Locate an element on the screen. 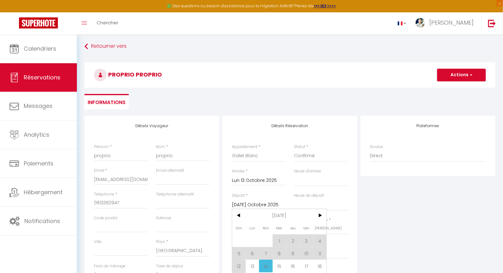 The width and height of the screenshot is (503, 273). span: 12 is located at coordinates (239, 266).